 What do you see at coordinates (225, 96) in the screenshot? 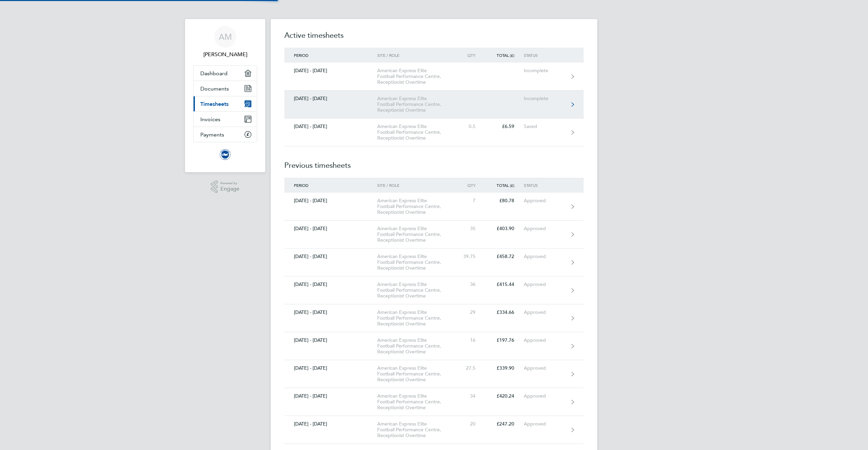
I see `nav: Main navigation` at bounding box center [225, 96].